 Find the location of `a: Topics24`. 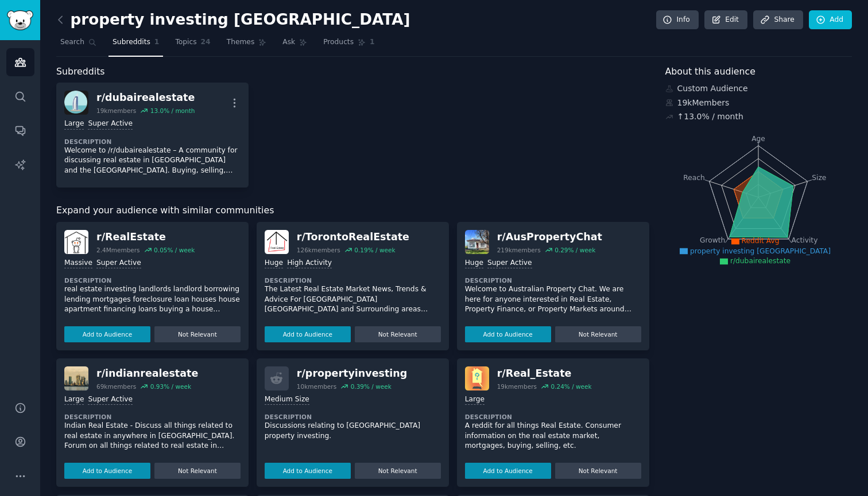

a: Topics24 is located at coordinates (192, 45).